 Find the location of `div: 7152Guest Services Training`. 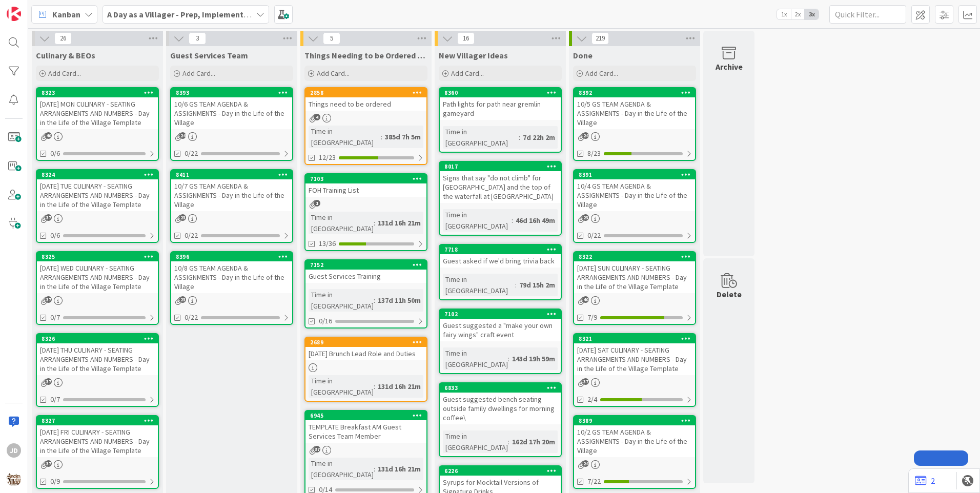

div: 7152Guest Services Training is located at coordinates (366, 272).